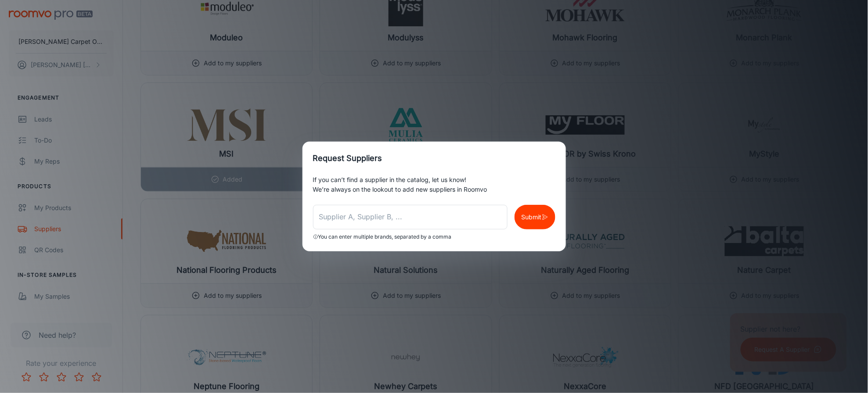 The height and width of the screenshot is (393, 868). What do you see at coordinates (410, 217) in the screenshot?
I see `input: Supplier A, Supplier B, ...` at bounding box center [410, 217].